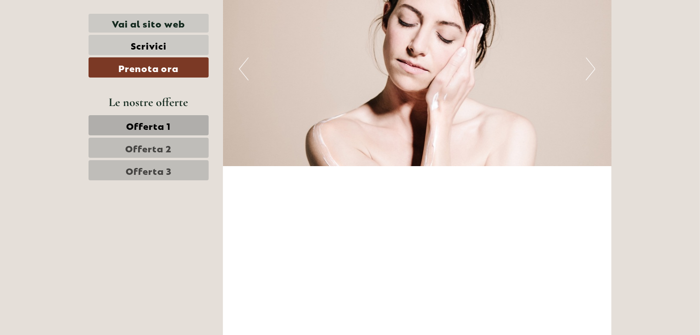  I want to click on span: Offerta 1, so click(149, 125).